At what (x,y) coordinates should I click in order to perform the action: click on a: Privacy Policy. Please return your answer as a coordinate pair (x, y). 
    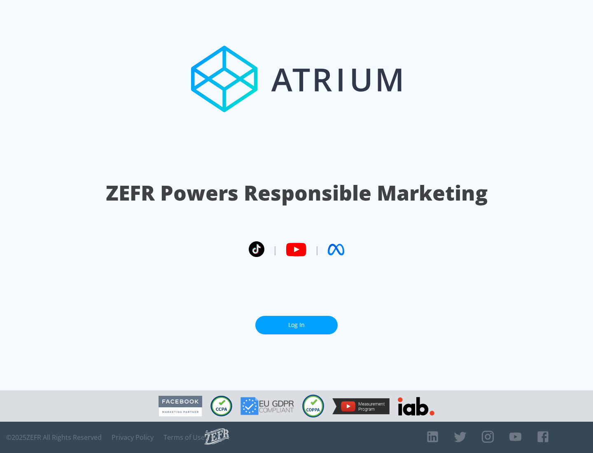
    Looking at the image, I should click on (133, 437).